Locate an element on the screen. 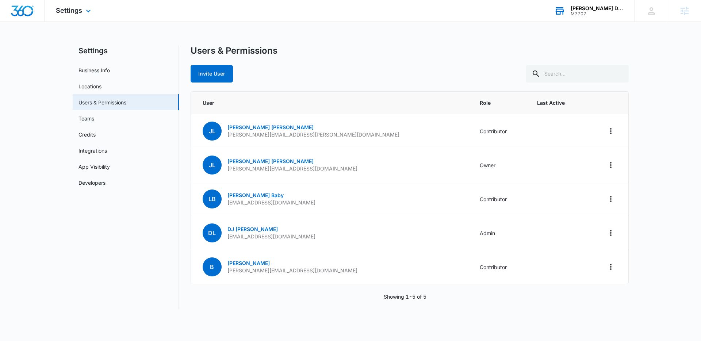 The image size is (701, 341). h2: Settings is located at coordinates (126, 51).